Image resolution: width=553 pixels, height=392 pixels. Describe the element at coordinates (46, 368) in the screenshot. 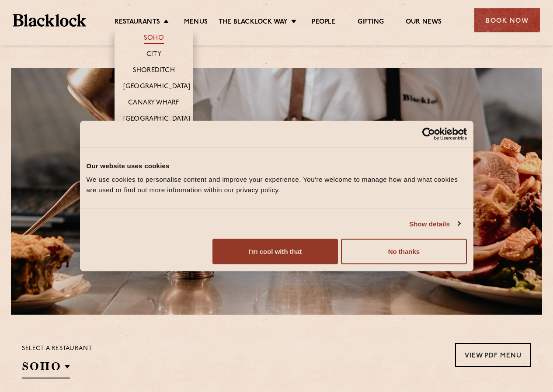

I see `h2: SOHO` at that location.